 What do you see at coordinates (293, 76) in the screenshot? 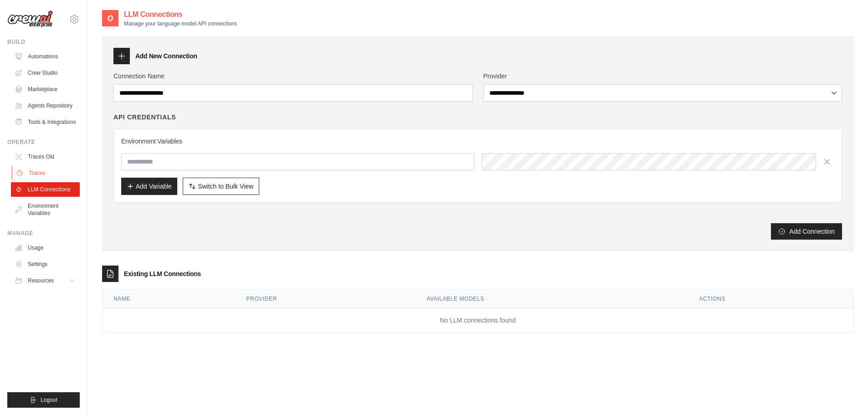
I see `label: Connection Name` at bounding box center [293, 76].